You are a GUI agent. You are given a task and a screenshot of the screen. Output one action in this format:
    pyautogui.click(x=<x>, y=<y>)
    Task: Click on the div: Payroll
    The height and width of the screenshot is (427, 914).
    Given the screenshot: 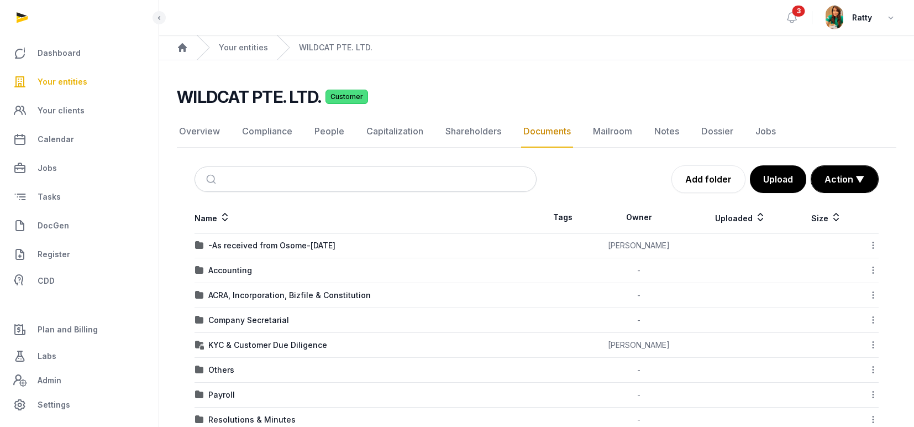 What is the action you would take?
    pyautogui.click(x=222, y=395)
    